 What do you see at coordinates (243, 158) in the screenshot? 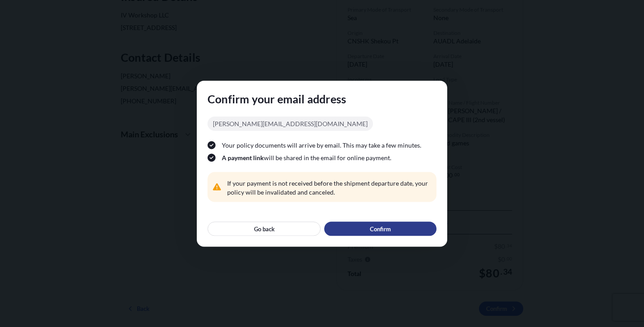
I see `span: A payment link` at bounding box center [243, 158].